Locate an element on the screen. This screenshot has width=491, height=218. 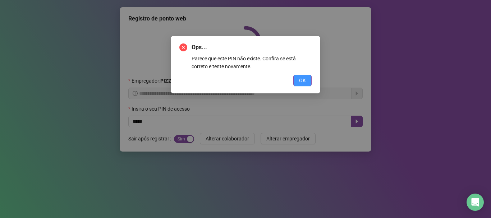
div: Parece que este PIN não existe. Confira se está correto e tente novamente. is located at coordinates (252, 63).